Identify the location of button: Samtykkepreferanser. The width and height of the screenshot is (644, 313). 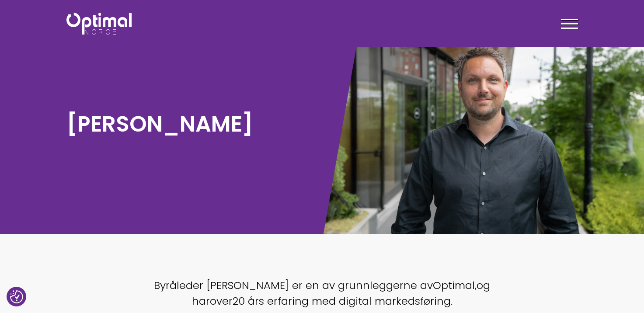
(16, 297).